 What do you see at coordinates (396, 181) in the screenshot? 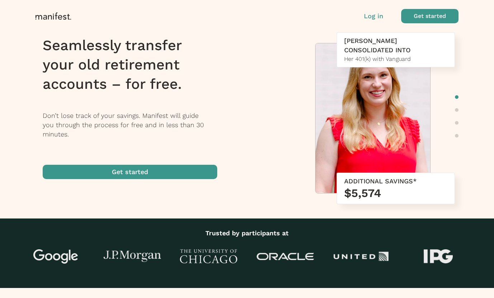
I see `div: ADDITIONAL SAVINGS*` at bounding box center [396, 181].